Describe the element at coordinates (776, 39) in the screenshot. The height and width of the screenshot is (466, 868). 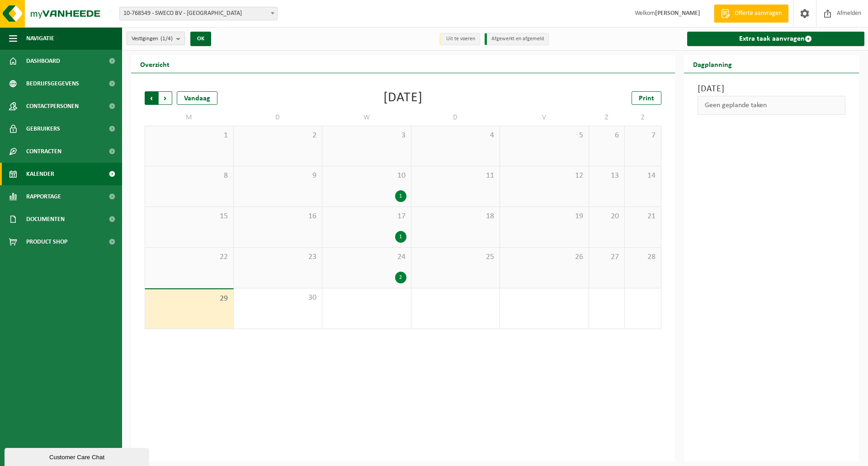
I see `a: Extra taak aanvragen` at that location.